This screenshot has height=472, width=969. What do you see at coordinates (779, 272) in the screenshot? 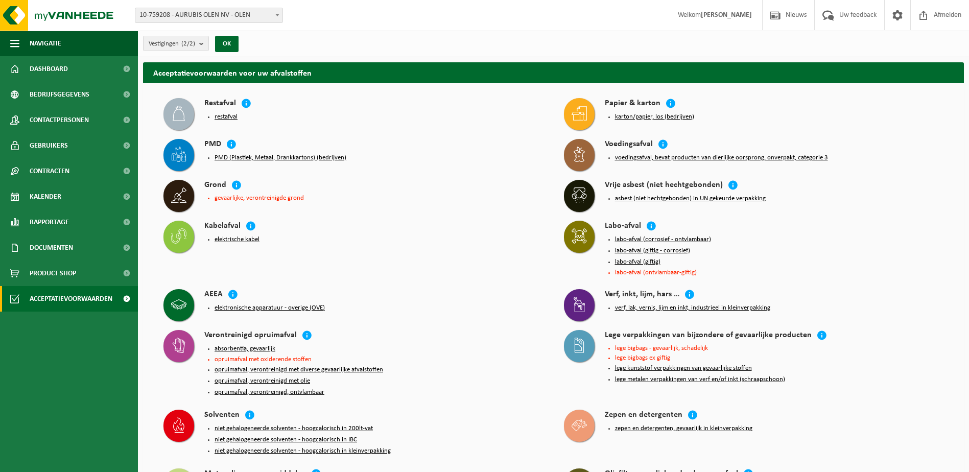
I see `li: labo-afval (ontvlambaar-giftig)` at bounding box center [779, 272].